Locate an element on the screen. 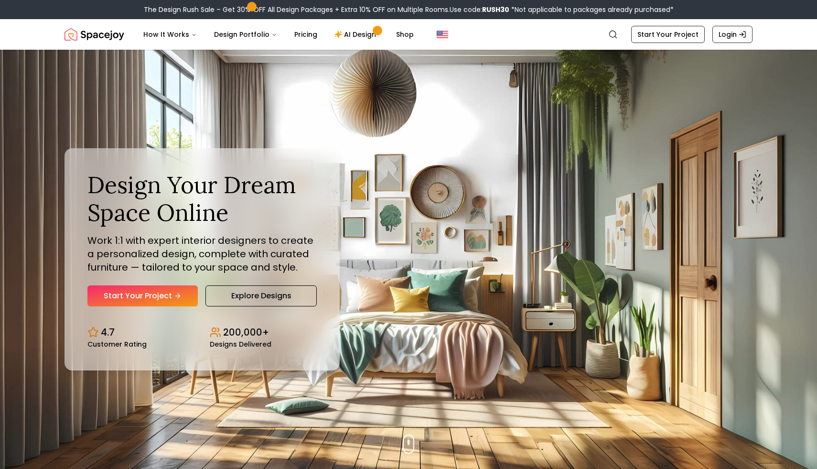 The image size is (817, 469). div: Design stats is located at coordinates (202, 333).